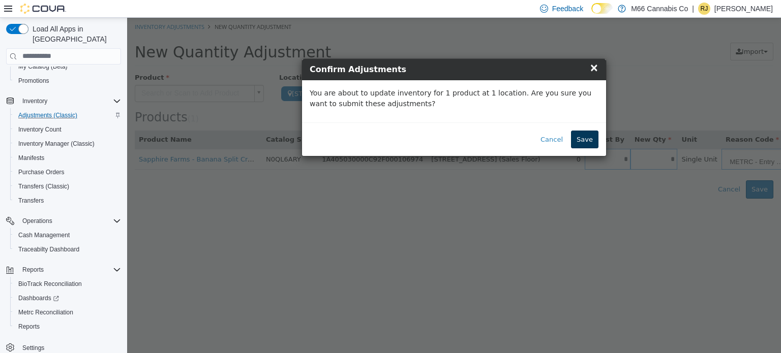  What do you see at coordinates (704, 9) in the screenshot?
I see `span: RJ` at bounding box center [704, 9].